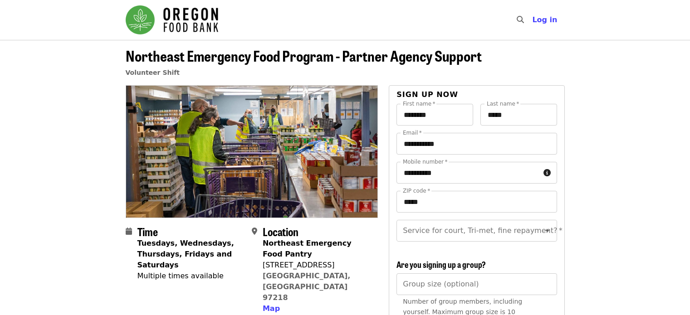 The image size is (690, 315). Describe the element at coordinates (441, 265) in the screenshot. I see `span: Are you signing up a group?` at that location.